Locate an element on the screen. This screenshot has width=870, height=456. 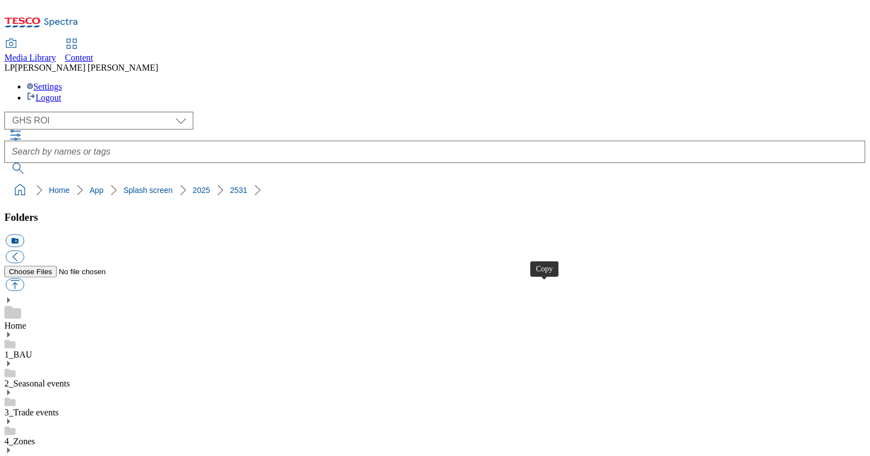
a: Media Library is located at coordinates (30, 51).